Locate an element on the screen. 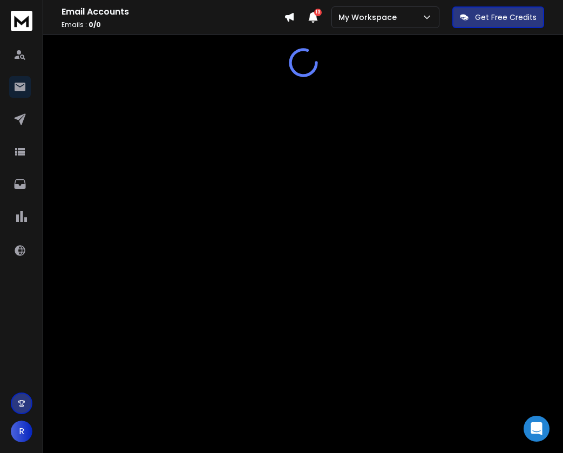  p: My Workspace is located at coordinates (370, 17).